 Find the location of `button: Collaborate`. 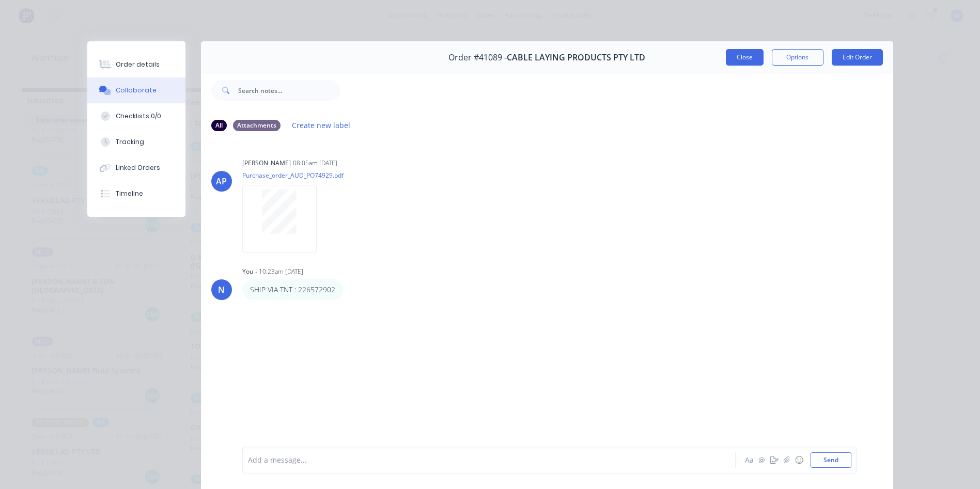

button: Collaborate is located at coordinates (136, 90).